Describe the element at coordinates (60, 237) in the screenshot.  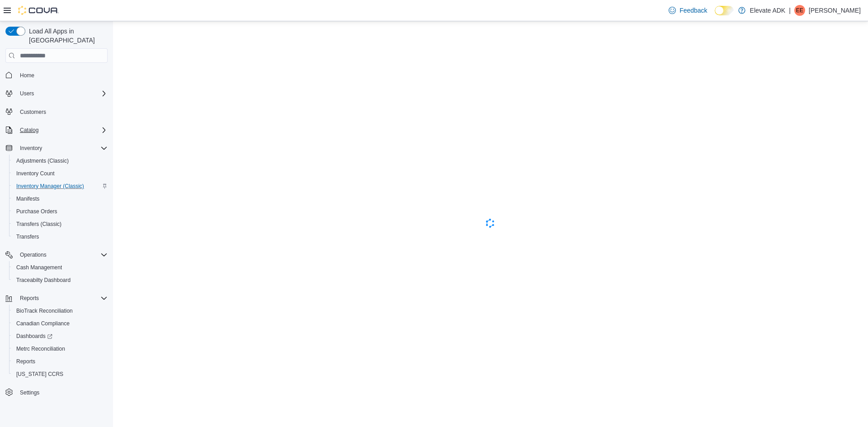
I see `button: Transfers` at that location.